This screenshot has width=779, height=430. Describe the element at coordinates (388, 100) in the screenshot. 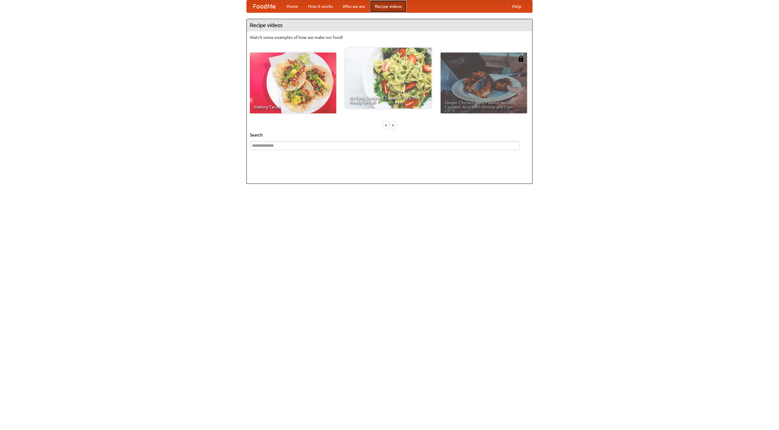

I see `span: An Easy, Summery Tomato Pasta That's Ready for Fall` at that location.